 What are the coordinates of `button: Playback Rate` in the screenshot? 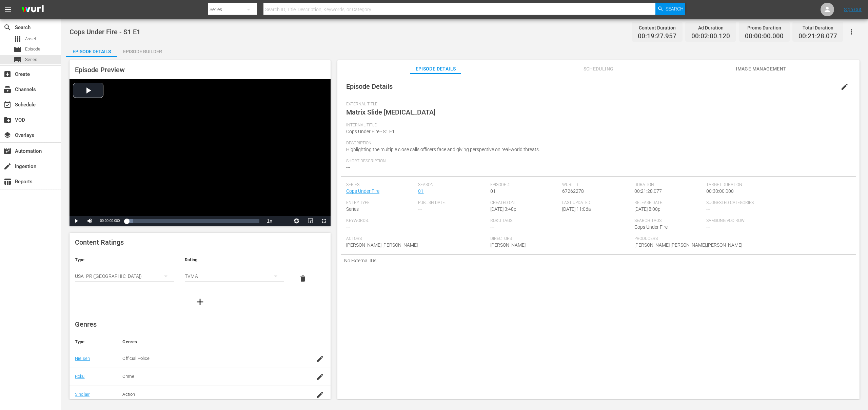 It's located at (269, 221).